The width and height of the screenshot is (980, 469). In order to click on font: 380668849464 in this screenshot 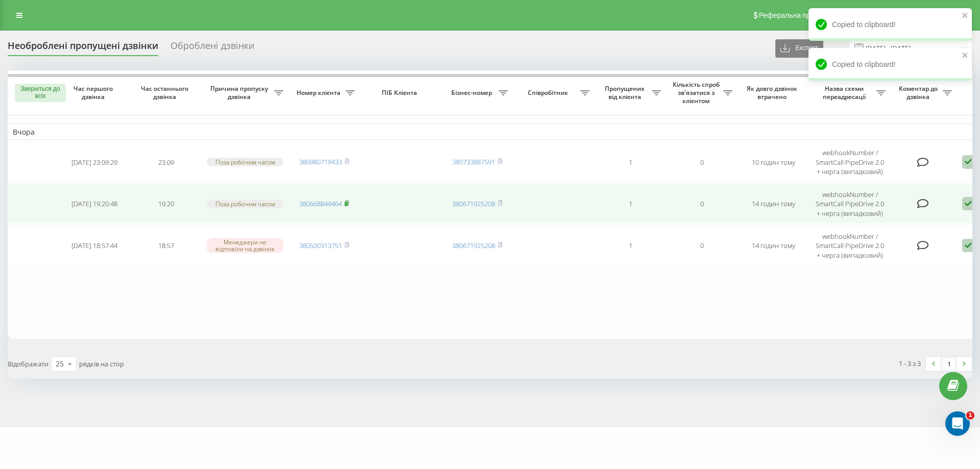, I will do `click(321, 204)`.